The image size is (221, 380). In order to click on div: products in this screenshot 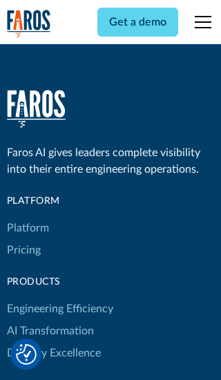, I will do `click(60, 282)`.